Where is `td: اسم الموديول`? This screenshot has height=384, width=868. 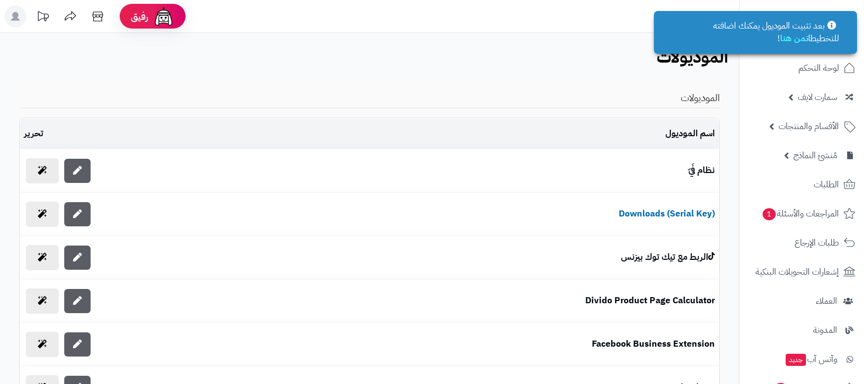 td: اسم الموديول is located at coordinates (470, 134).